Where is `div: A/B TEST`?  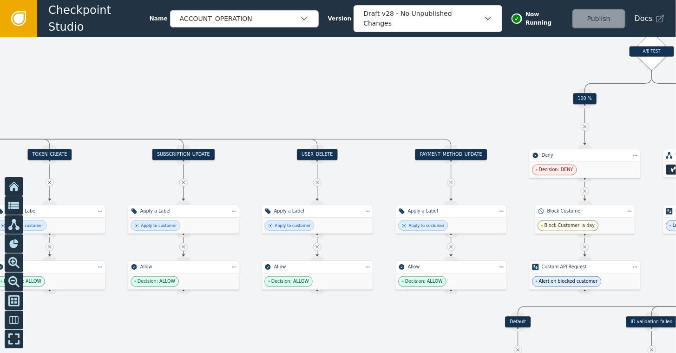
div: A/B TEST is located at coordinates (652, 51).